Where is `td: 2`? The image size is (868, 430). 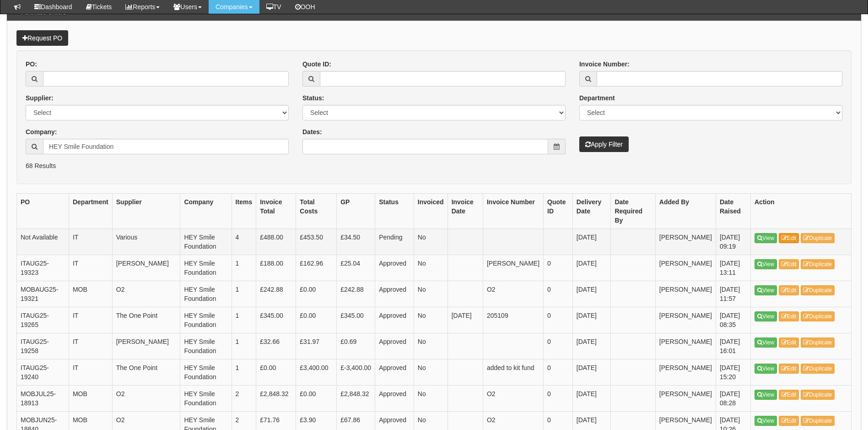
td: 2 is located at coordinates (244, 398).